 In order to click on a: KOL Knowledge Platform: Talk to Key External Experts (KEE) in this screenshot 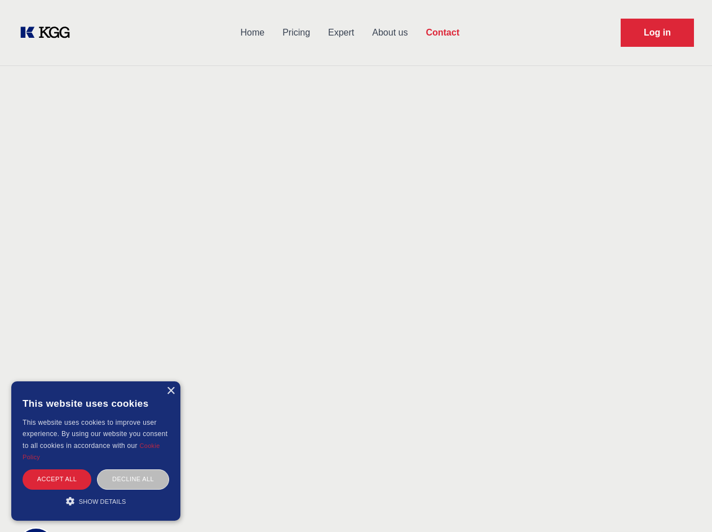, I will do `click(48, 33)`.